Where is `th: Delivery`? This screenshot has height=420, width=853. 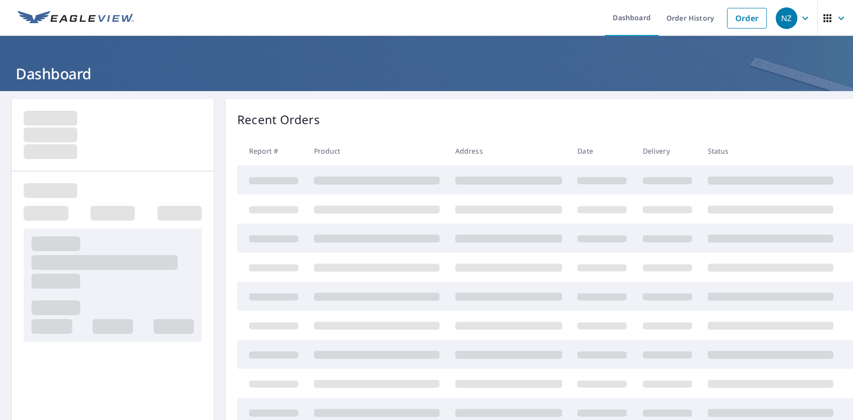 th: Delivery is located at coordinates (668, 151).